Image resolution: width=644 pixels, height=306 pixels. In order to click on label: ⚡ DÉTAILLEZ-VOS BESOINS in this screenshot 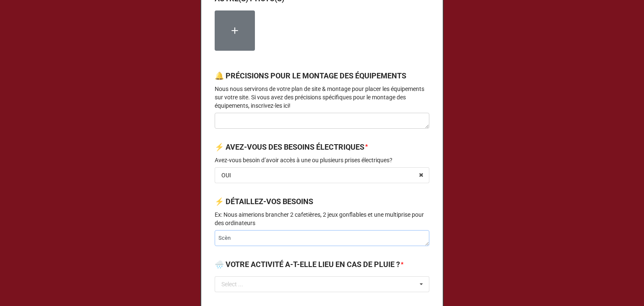, I will do `click(264, 201)`.